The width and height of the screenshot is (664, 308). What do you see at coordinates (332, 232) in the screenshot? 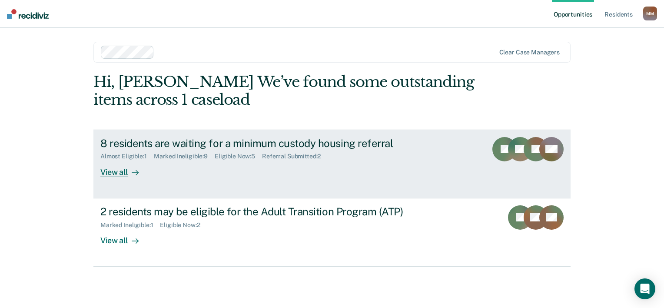
I see `a: 2 residents may be eligible for the Adult Transition Program (ATP)Marked Ineligible:1Eligible Now...` at bounding box center [332, 232].